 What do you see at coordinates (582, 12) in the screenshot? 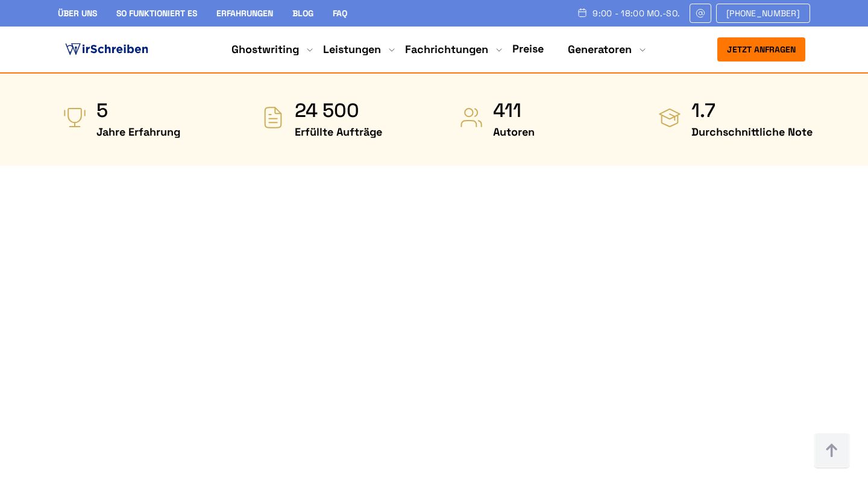
I see `img: Schedule` at bounding box center [582, 12].